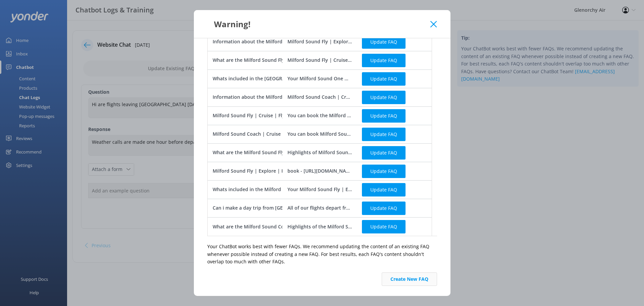 This screenshot has height=306, width=644. What do you see at coordinates (319, 97) in the screenshot?
I see `div: Milford Sound Coach | Cruise | Fly is a full-day adventure by land, sea, and air—perfect if you h...` at bounding box center [319, 97].